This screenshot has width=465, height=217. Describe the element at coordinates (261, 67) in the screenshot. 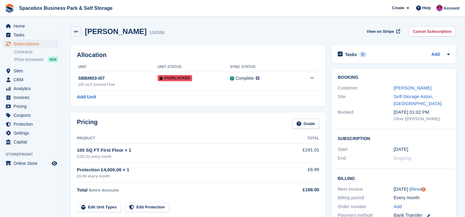

I see `th: Sync Status` at that location.